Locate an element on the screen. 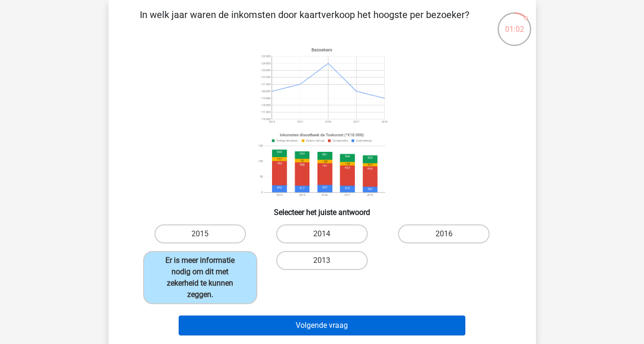 This screenshot has width=644, height=344. label: 2015 is located at coordinates (200, 234).